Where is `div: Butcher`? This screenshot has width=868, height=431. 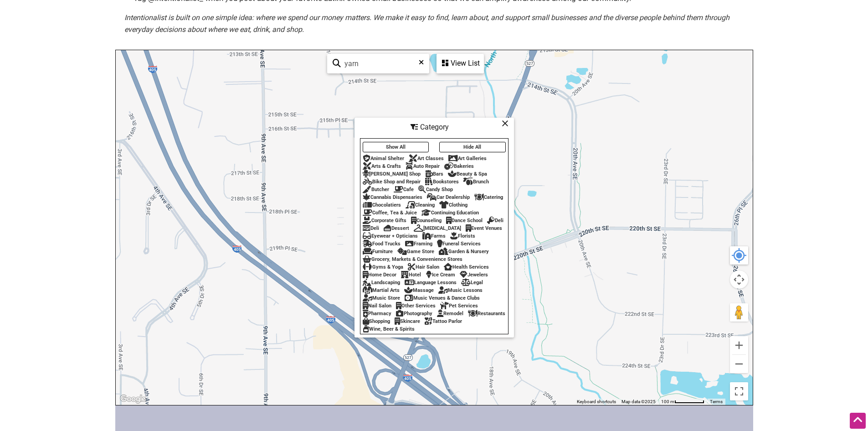
div: Butcher is located at coordinates (376, 189).